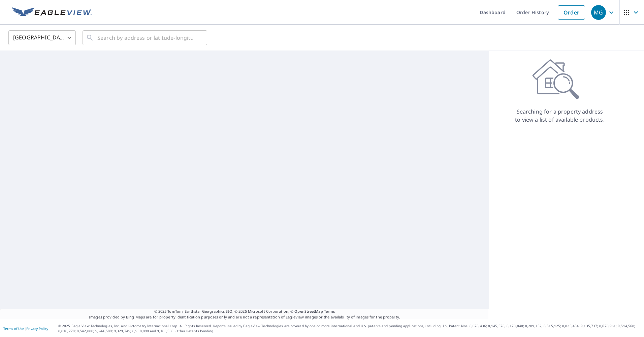 This screenshot has width=644, height=337. I want to click on img: EV Logo, so click(52, 12).